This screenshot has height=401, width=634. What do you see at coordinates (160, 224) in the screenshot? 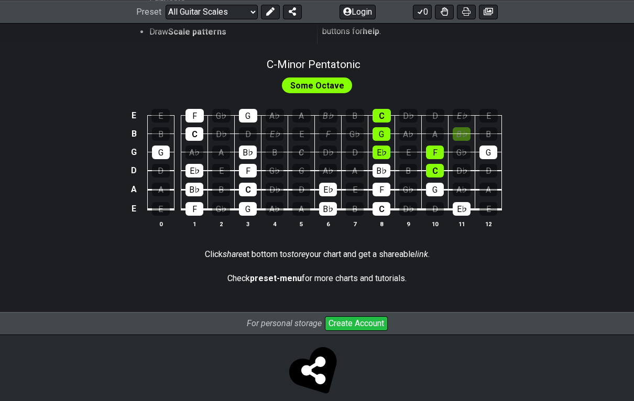
I see `th: 0` at bounding box center [160, 224].